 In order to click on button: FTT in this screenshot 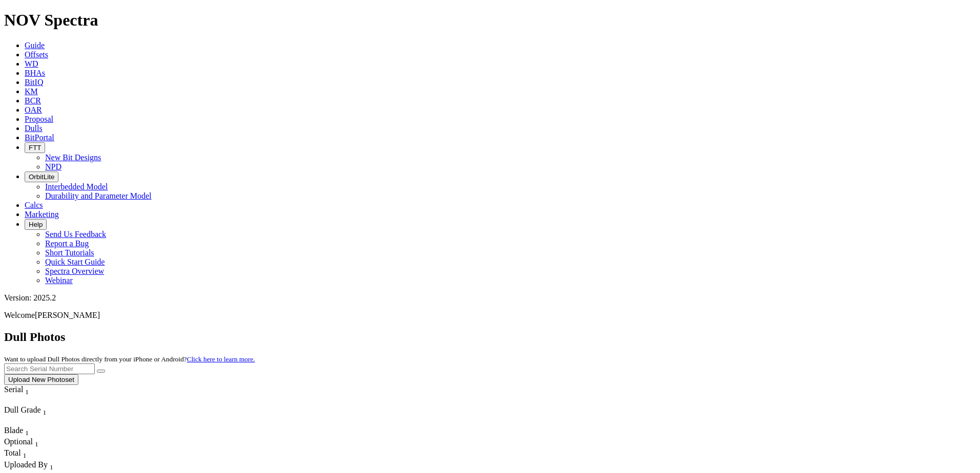, I will do `click(35, 148)`.